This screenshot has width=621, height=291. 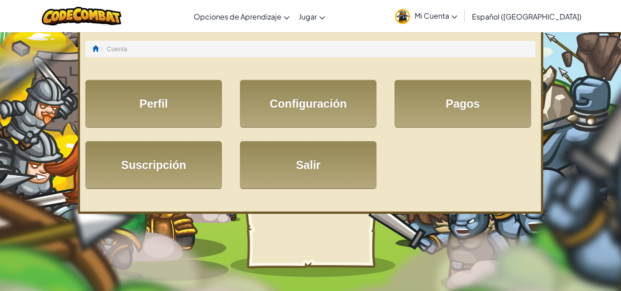 What do you see at coordinates (436, 15) in the screenshot?
I see `span: Mi Cuenta` at bounding box center [436, 15].